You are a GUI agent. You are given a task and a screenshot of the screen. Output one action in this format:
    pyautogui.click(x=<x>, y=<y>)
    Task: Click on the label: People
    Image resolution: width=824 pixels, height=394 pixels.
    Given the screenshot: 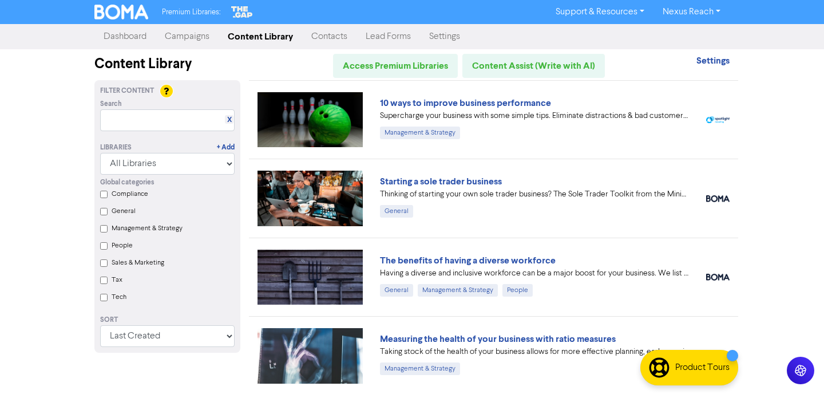 What is the action you would take?
    pyautogui.click(x=122, y=246)
    